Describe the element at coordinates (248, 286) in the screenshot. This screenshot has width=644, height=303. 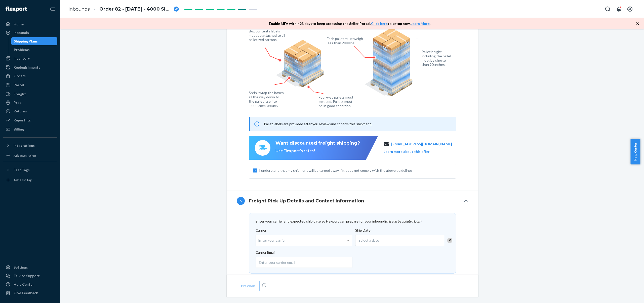
I see `button: Previous` at that location.